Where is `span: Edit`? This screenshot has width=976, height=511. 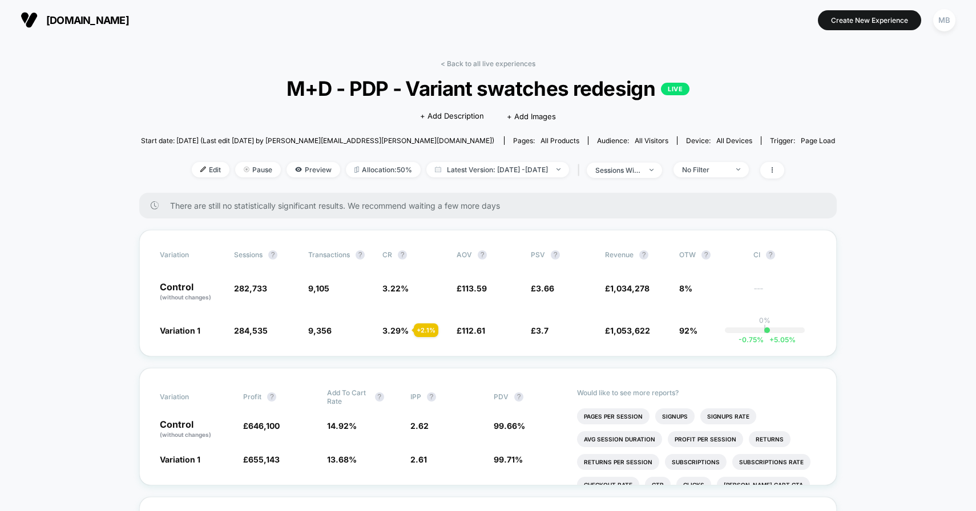 span: Edit is located at coordinates (211, 170).